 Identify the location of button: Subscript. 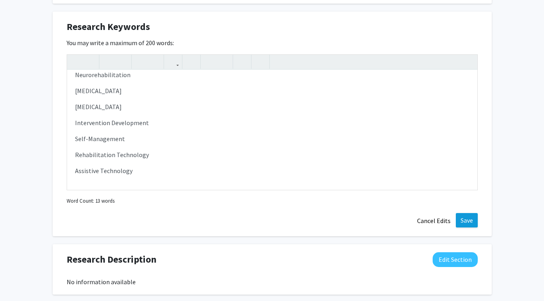
(154, 61).